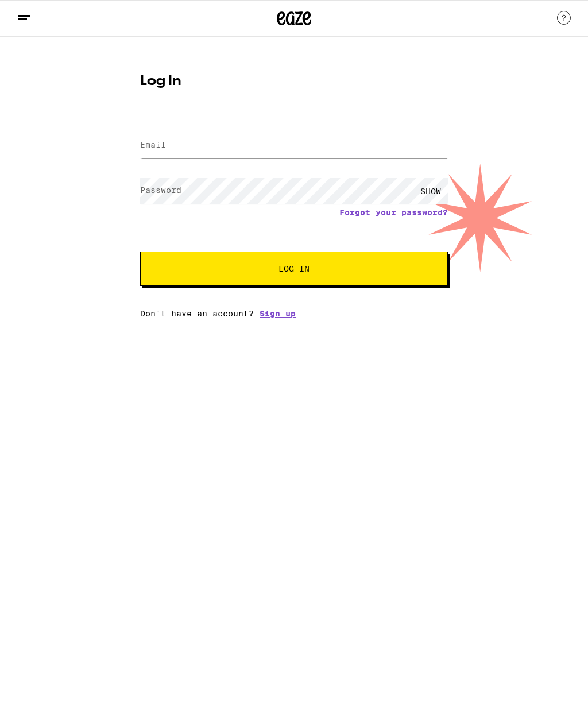 The image size is (588, 723). What do you see at coordinates (294, 146) in the screenshot?
I see `input: Email` at bounding box center [294, 146].